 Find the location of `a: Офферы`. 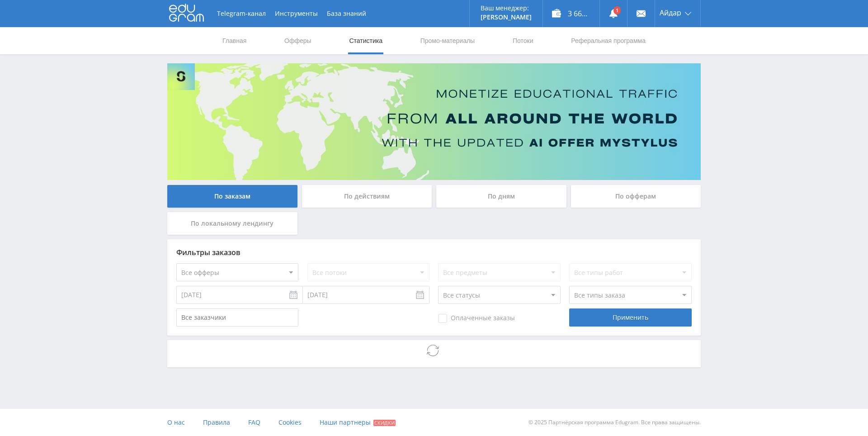

a: Офферы is located at coordinates (298, 41).